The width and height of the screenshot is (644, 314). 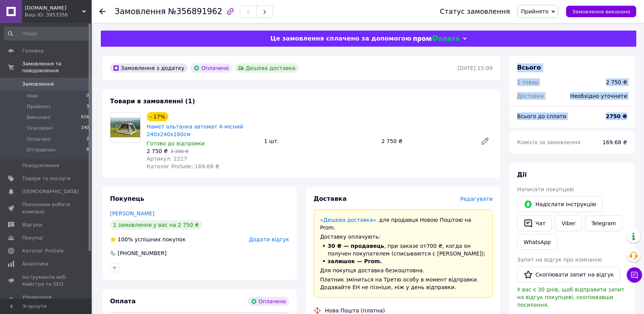 I want to click on span: Замовлення виконано, so click(x=601, y=12).